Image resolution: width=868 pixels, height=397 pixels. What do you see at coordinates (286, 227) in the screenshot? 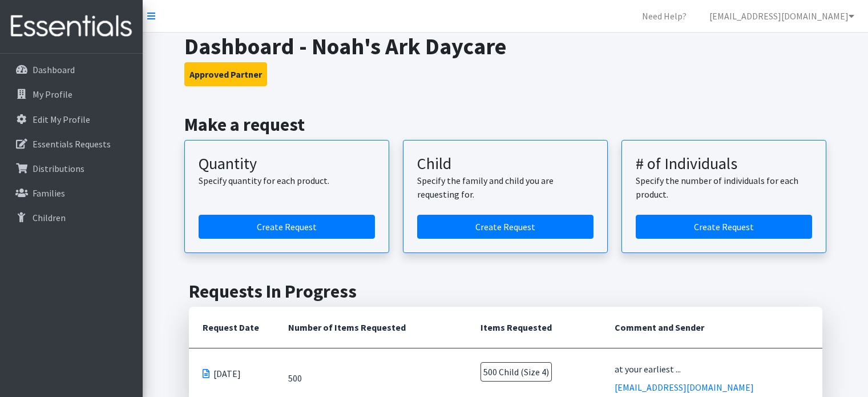
I see `a: Create a request by quantity` at bounding box center [286, 227].